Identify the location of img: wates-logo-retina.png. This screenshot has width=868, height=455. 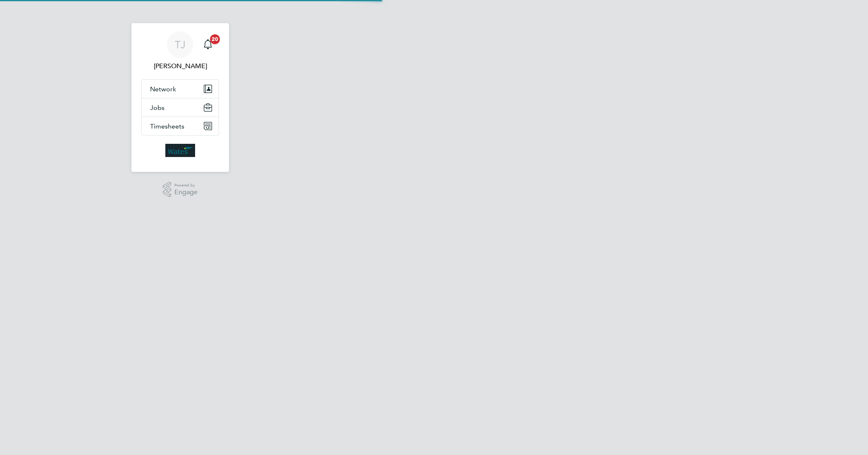
(181, 151).